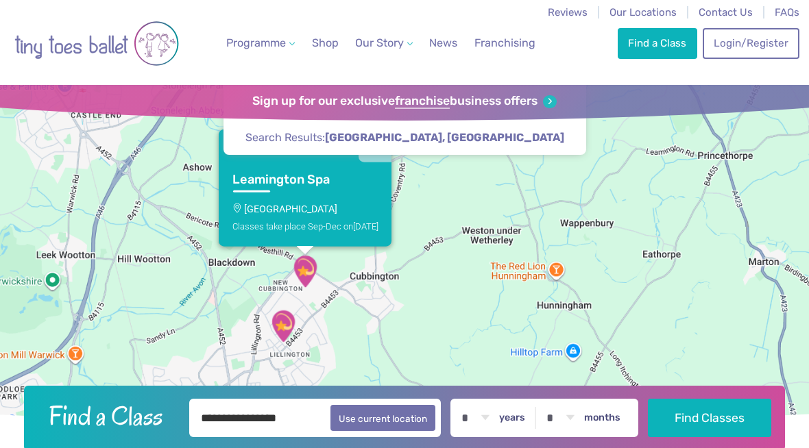 The image size is (809, 448). What do you see at coordinates (108, 416) in the screenshot?
I see `h2: Find a Class` at bounding box center [108, 416].